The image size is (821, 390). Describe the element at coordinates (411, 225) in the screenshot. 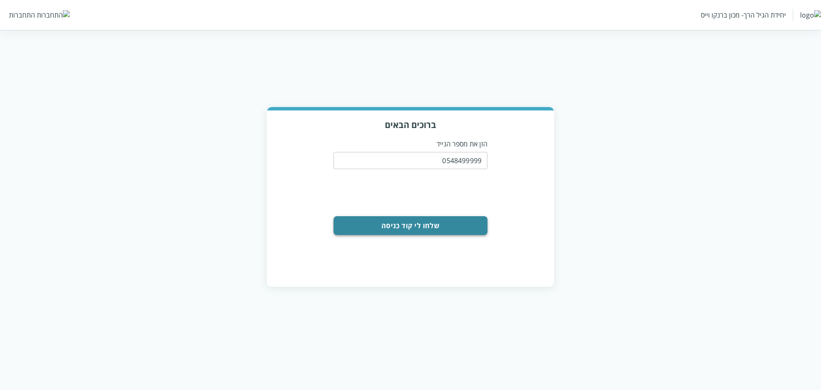

I see `button: שלחו לי קוד כניסה` at that location.